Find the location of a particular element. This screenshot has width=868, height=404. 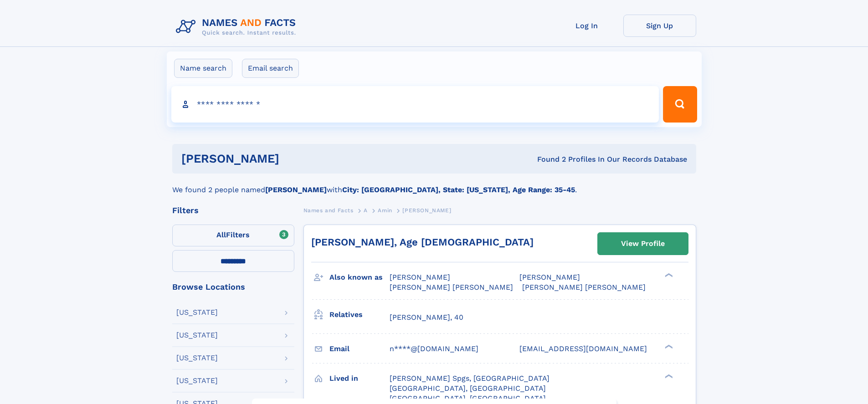

button: Search Button is located at coordinates (680, 104).